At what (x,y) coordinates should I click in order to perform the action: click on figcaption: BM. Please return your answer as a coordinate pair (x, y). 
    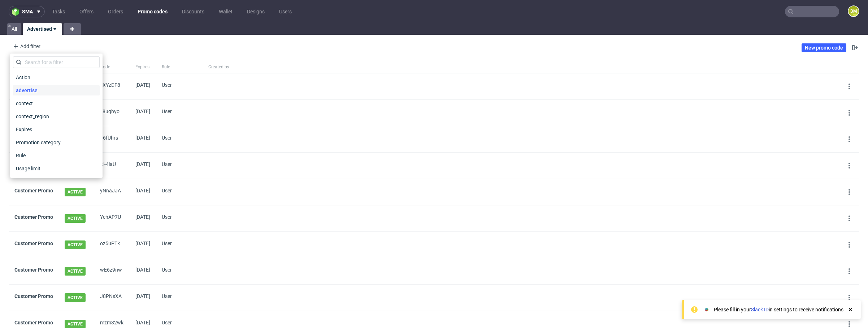
    Looking at the image, I should click on (854, 11).